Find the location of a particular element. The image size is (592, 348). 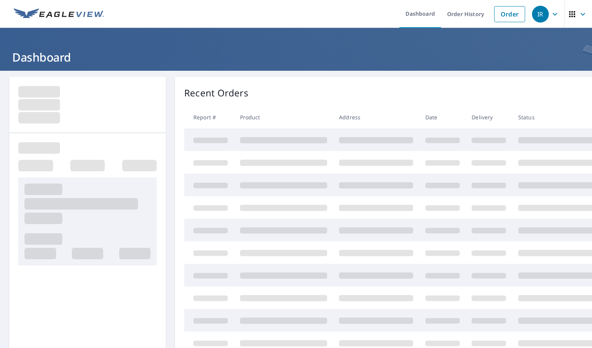

h1: Dashboard is located at coordinates (296, 57).